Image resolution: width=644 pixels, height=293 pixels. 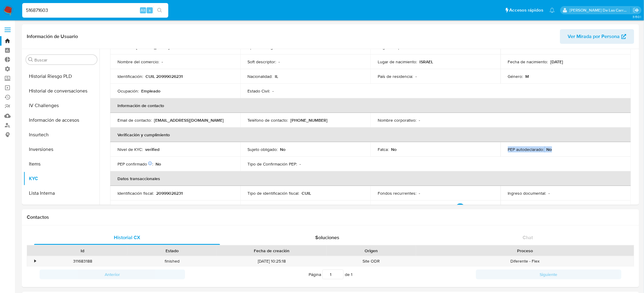 I want to click on button: Buscar, so click(x=31, y=60).